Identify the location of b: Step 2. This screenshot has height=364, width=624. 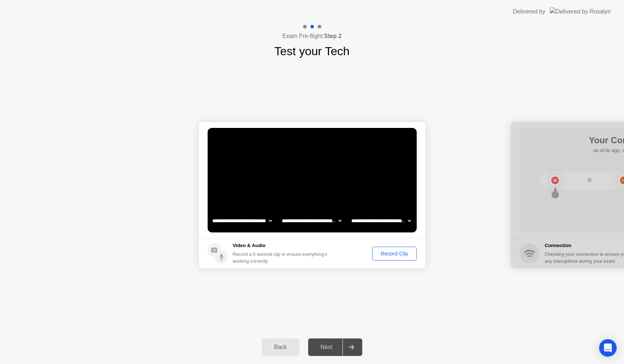
(333, 36).